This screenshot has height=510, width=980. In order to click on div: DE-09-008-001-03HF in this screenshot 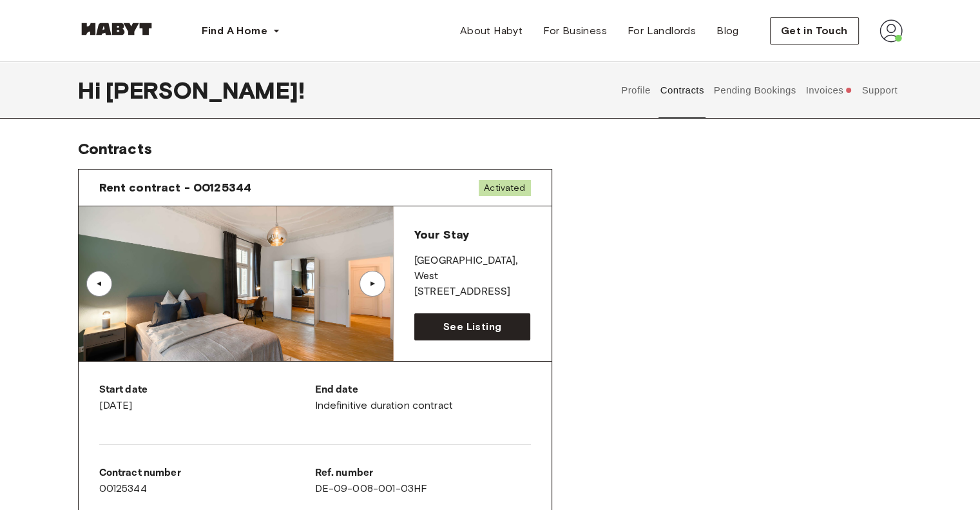, I will do `click(422, 481)`.